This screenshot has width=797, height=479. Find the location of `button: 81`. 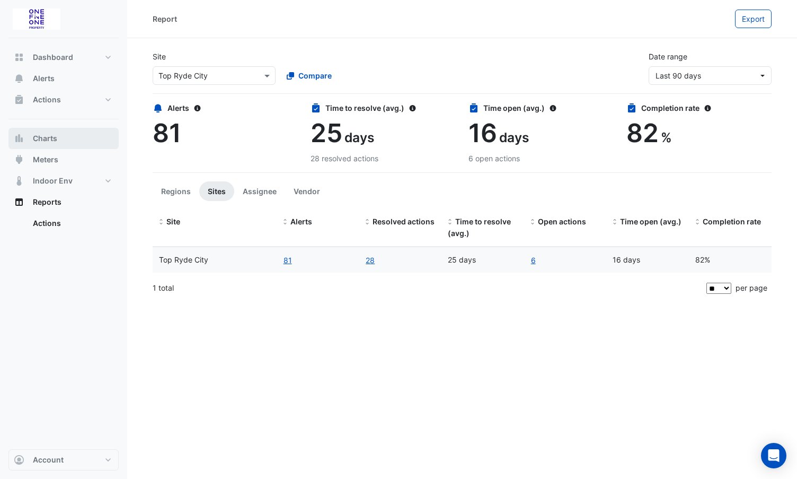

button: 81 is located at coordinates (288, 260).